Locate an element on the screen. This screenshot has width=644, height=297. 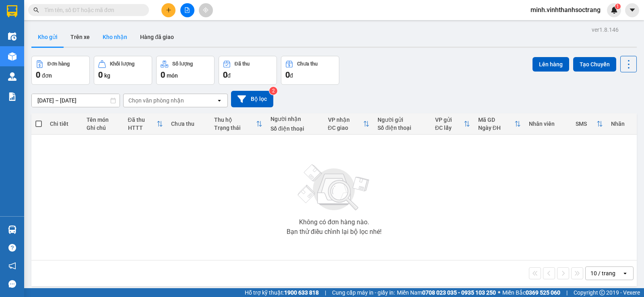
span: caret-down is located at coordinates (632, 10).